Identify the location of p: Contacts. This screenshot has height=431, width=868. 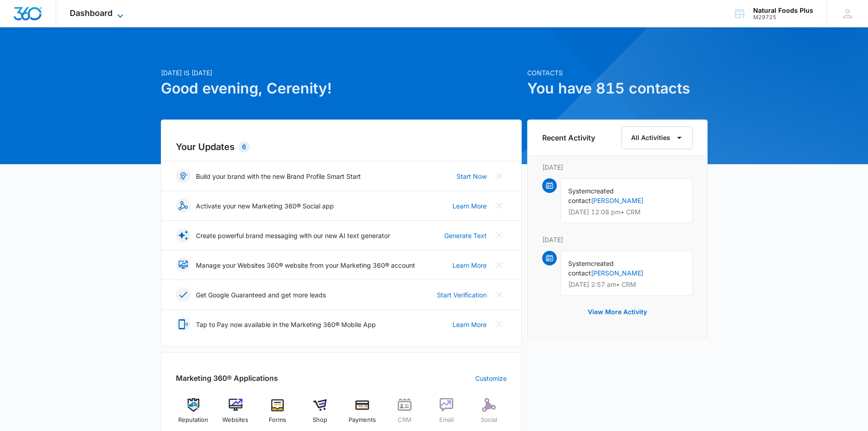
(617, 72).